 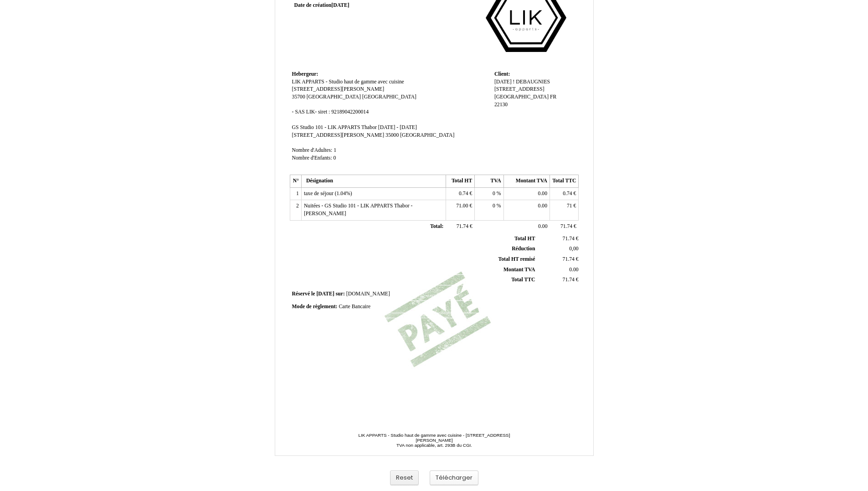 What do you see at coordinates (328, 193) in the screenshot?
I see `span: taxe de séjour (1.04%)` at bounding box center [328, 193].